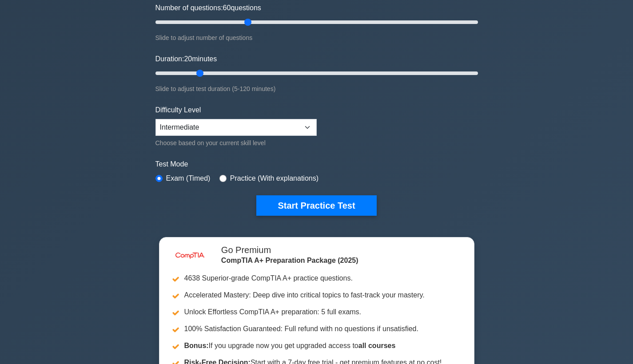 The height and width of the screenshot is (364, 633). I want to click on label: Exam (Timed), so click(189, 179).